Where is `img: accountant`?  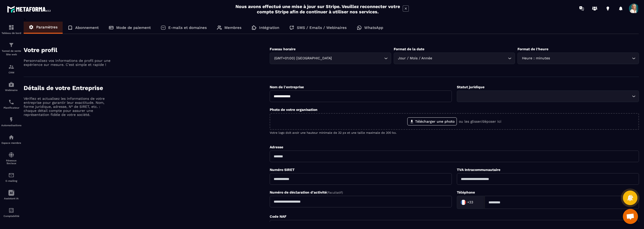
img: accountant is located at coordinates (11, 211).